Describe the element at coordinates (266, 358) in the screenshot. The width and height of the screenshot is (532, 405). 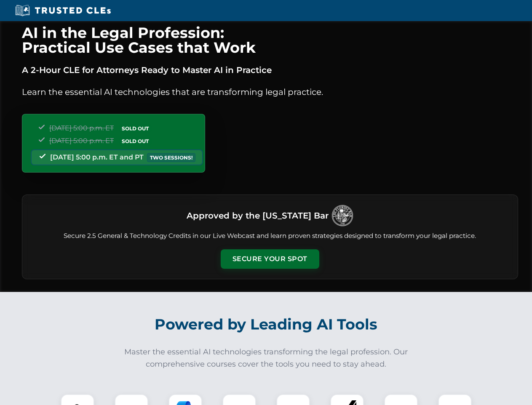
I see `p: Master the essential AI technologies transforming the legal profession. Our comprehensive courses...` at that location.